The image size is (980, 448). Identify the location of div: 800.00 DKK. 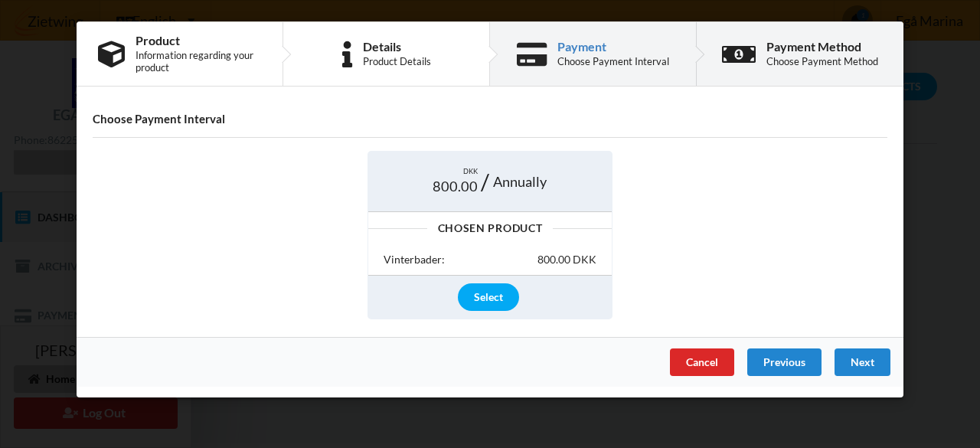
(566, 259).